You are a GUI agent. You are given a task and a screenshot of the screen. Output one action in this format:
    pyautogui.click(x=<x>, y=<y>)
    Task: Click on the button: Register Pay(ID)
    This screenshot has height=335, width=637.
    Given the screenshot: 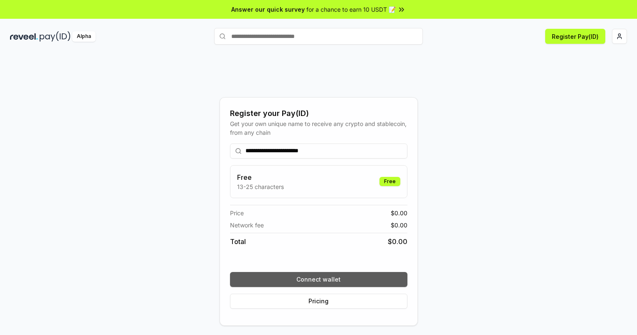 What is the action you would take?
    pyautogui.click(x=576, y=36)
    